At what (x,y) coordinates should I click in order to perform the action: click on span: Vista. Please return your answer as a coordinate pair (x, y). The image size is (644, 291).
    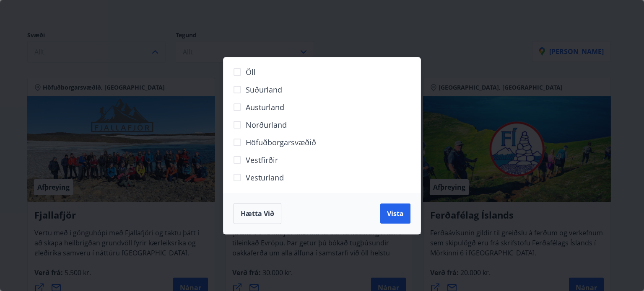
    Looking at the image, I should click on (395, 214).